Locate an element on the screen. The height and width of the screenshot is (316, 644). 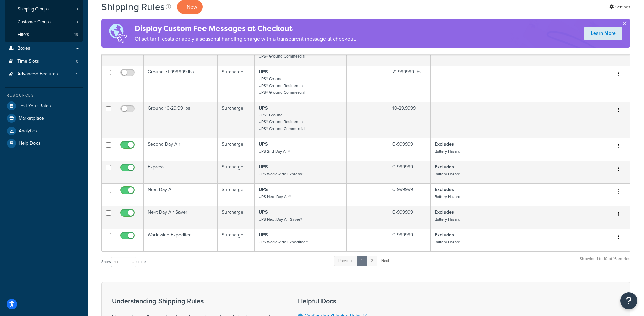
td: 71-999999 lbs is located at coordinates (410, 84).